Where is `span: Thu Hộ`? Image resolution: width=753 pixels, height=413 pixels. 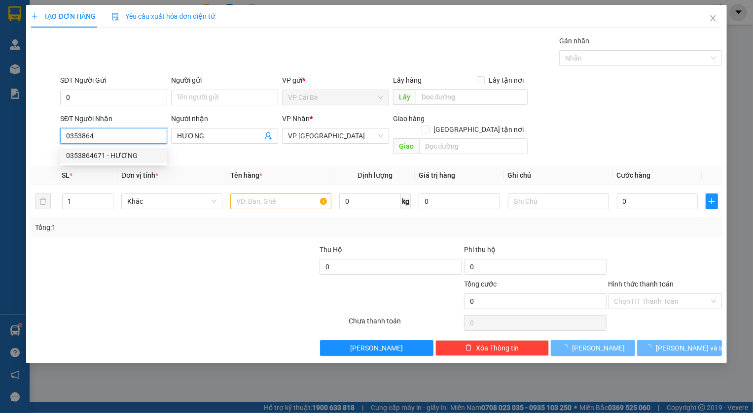
span: Thu Hộ is located at coordinates (331, 250).